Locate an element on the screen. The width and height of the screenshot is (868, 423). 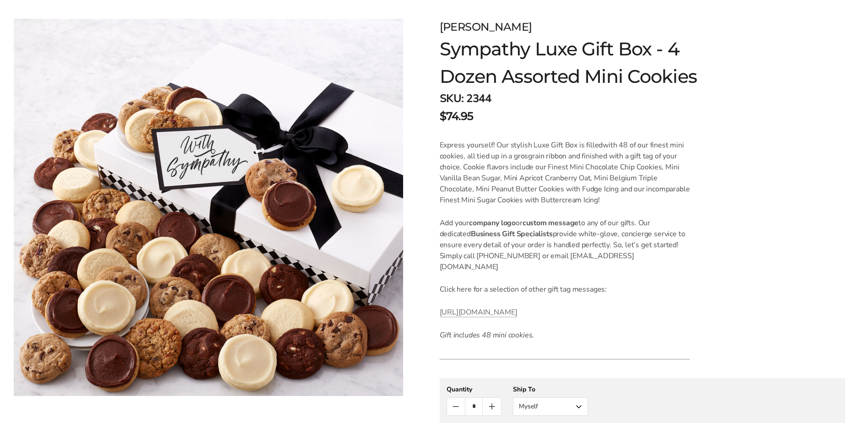
p: with 48 of our finest mini cookies, all tied up in a grosgrain ribbon and finished with a gift ta... is located at coordinates (565, 173).